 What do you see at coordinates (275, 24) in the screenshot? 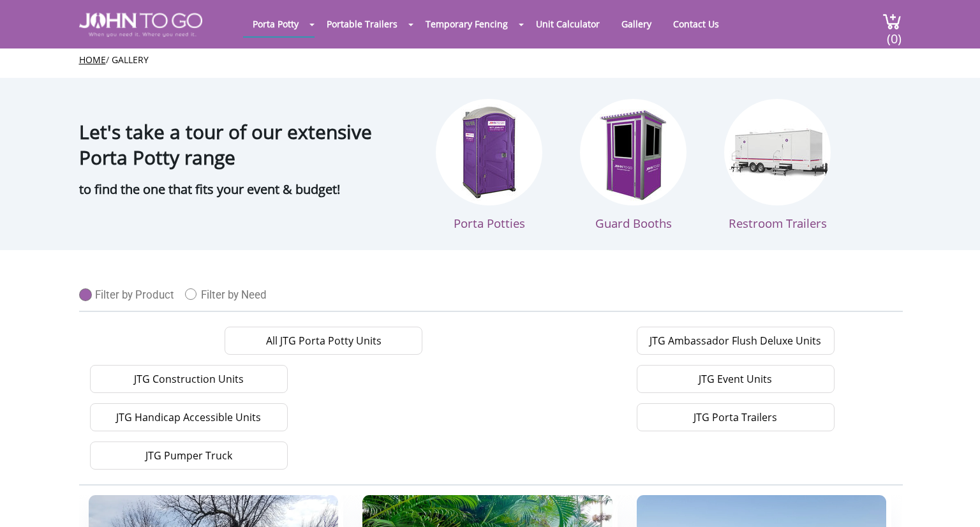
I see `a: Porta Potty` at bounding box center [275, 24].